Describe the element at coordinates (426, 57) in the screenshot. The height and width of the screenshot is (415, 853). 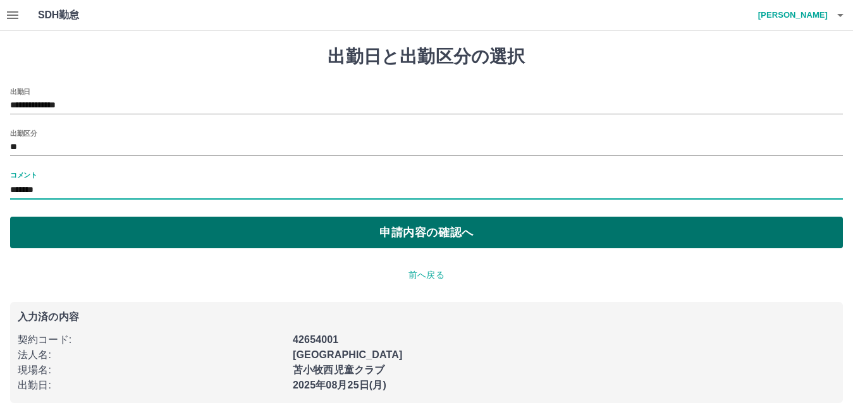
I see `h1: 出勤日と出勤区分の選択` at that location.